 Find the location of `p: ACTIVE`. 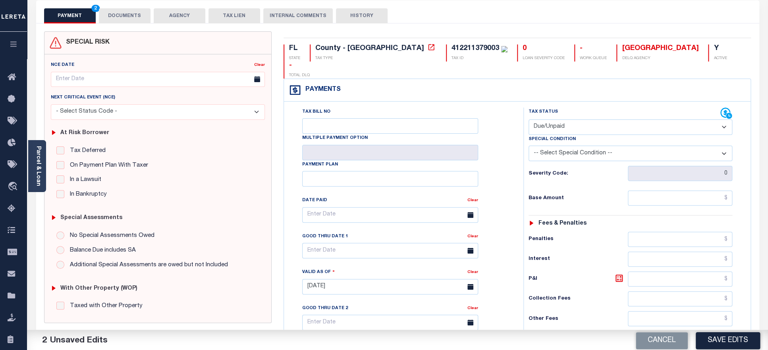

p: ACTIVE is located at coordinates (720, 58).